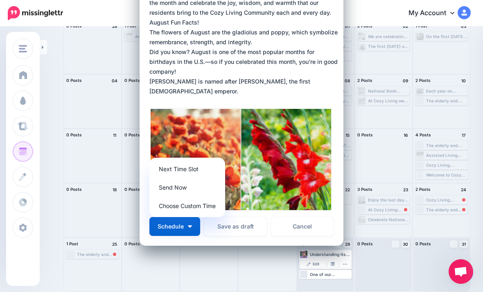 The image size is (483, 292). Describe the element at coordinates (171, 226) in the screenshot. I see `span: Schedule` at that location.